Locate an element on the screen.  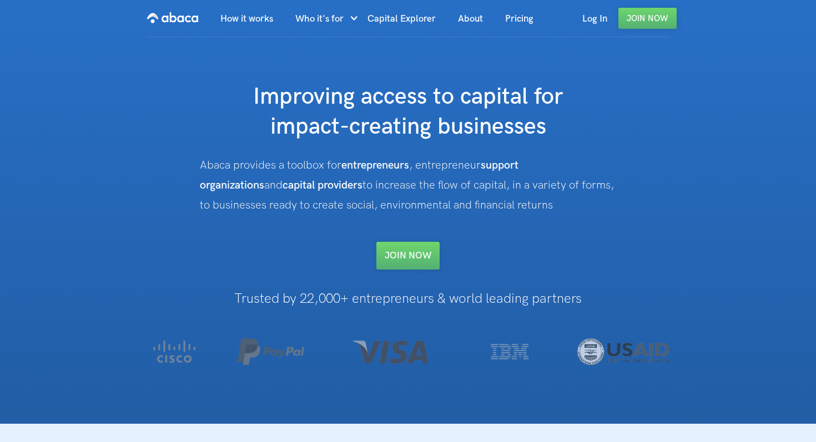
div: Abaca provides a toolbox for , entrepreneur and to increase the flow of capital, in a variety of ... is located at coordinates (408, 185).